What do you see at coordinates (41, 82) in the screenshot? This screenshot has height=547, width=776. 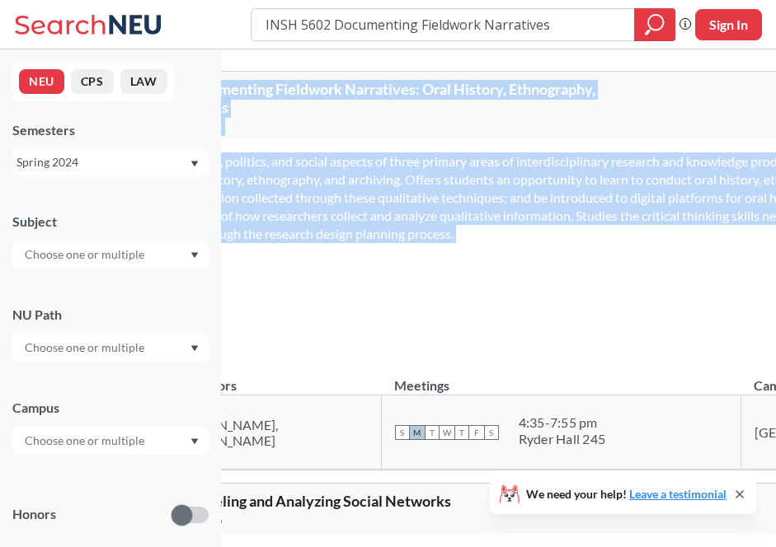 I see `button: NEU` at bounding box center [41, 82].